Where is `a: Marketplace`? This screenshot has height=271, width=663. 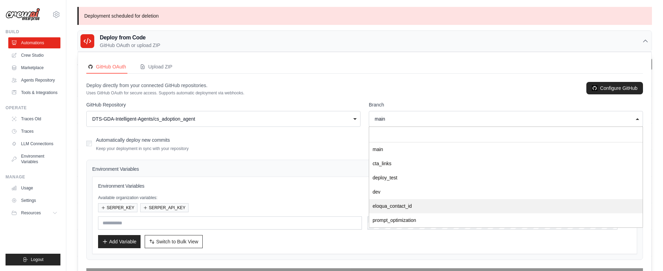 a: Marketplace is located at coordinates (34, 68).